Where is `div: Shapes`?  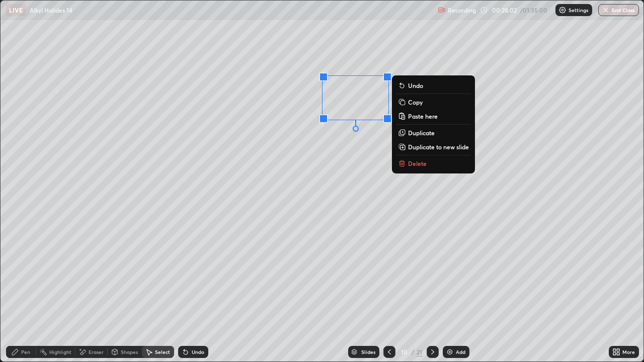 div: Shapes is located at coordinates (129, 352).